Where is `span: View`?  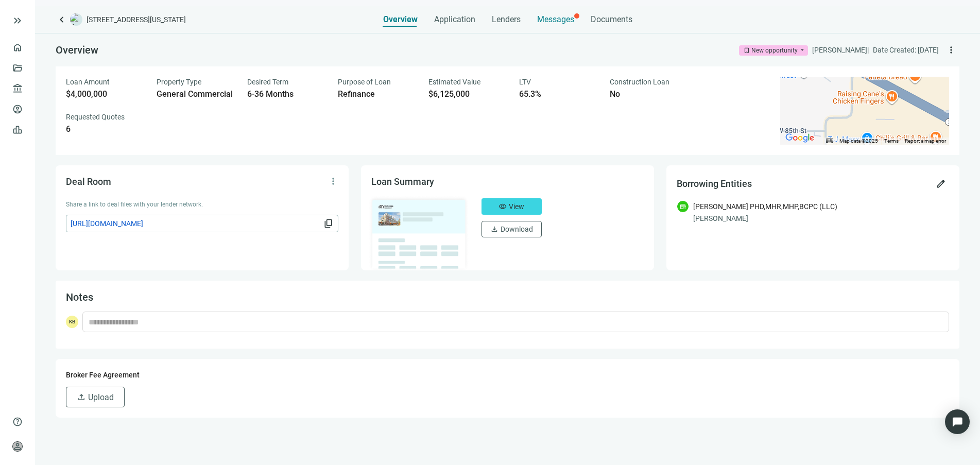 span: View is located at coordinates (516, 206).